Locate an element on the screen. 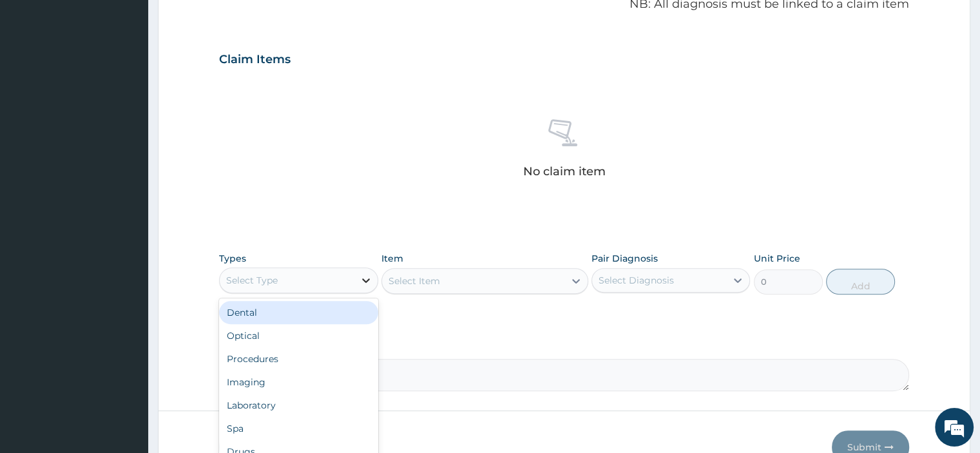 The height and width of the screenshot is (453, 980). button: Add is located at coordinates (861, 281).